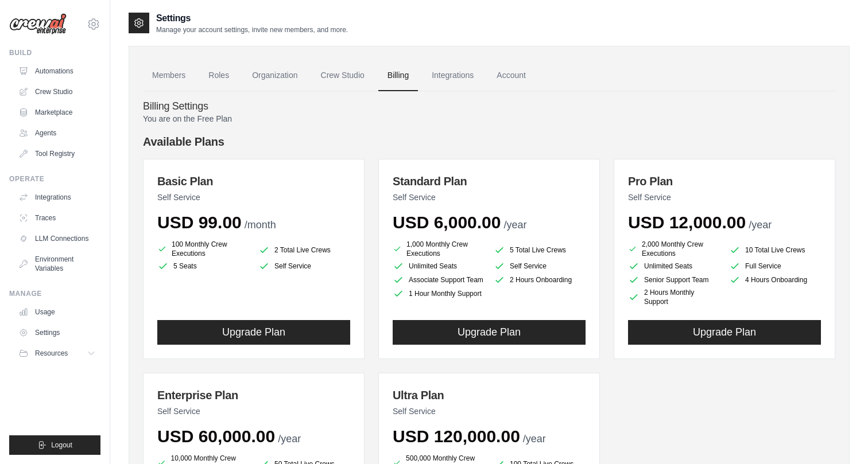 The image size is (868, 464). Describe the element at coordinates (204, 266) in the screenshot. I see `li: 5 Seats` at that location.